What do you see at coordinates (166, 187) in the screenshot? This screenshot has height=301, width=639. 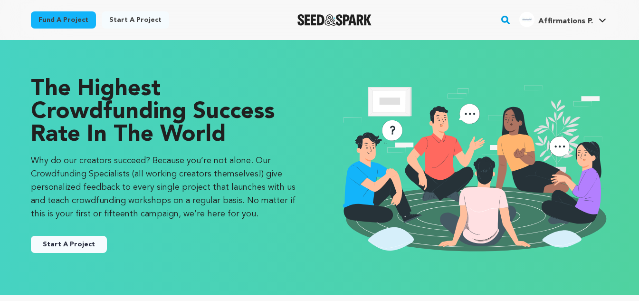 I see `p: Why do our creators succeed? Because you’re not alone. Our Crowdfunding Specialists (all working ...` at bounding box center [166, 187].